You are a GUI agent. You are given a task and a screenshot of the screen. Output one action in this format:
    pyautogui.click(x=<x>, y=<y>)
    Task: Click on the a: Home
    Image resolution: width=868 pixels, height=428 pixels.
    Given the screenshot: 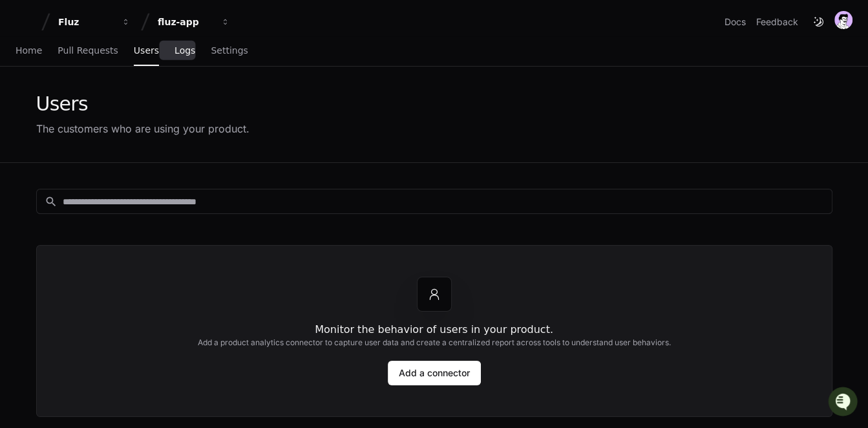 What is the action you would take?
    pyautogui.click(x=28, y=51)
    